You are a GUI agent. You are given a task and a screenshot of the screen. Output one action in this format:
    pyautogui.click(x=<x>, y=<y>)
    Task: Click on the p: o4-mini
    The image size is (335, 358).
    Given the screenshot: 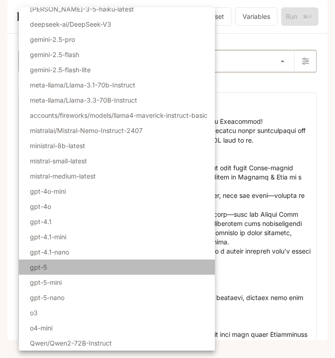 What is the action you would take?
    pyautogui.click(x=41, y=327)
    